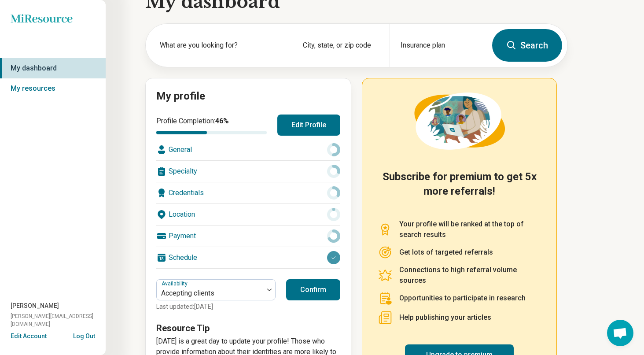 The height and width of the screenshot is (355, 644). What do you see at coordinates (211, 125) in the screenshot?
I see `div: Profile Completion:` at bounding box center [211, 125].